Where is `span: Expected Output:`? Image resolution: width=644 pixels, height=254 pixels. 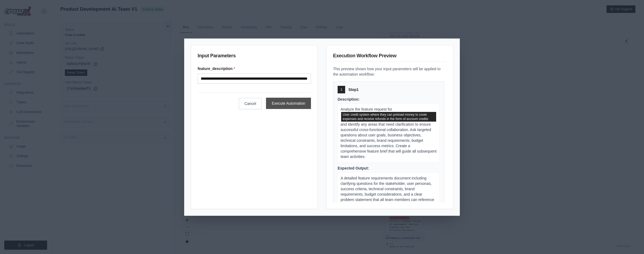 span: Expected Output: is located at coordinates (353, 168).